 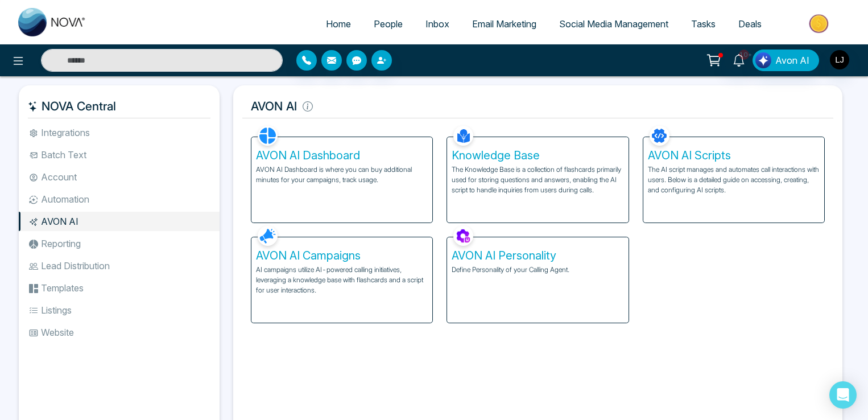 What do you see at coordinates (119, 332) in the screenshot?
I see `li: Website` at bounding box center [119, 332].